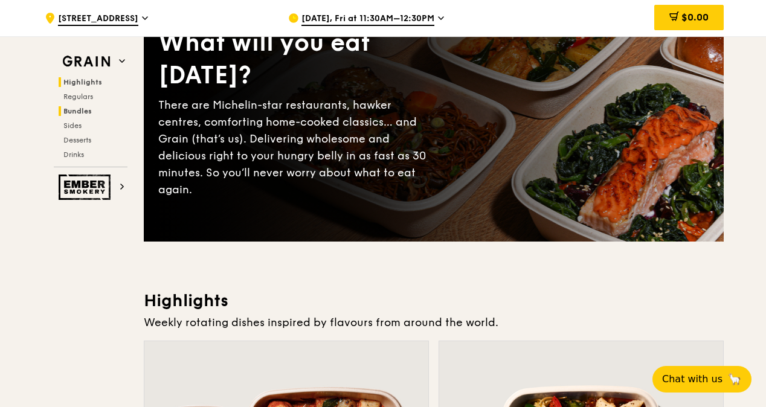 This screenshot has height=407, width=766. Describe the element at coordinates (296, 147) in the screenshot. I see `div: There are Michelin-star restaurants, hawker centres, comforting home-cooked classics… and Grain (...` at that location.